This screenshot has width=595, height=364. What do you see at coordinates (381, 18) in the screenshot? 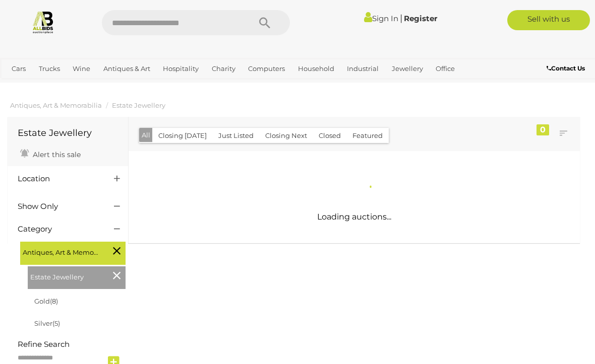
I see `a: Sign In` at bounding box center [381, 18].